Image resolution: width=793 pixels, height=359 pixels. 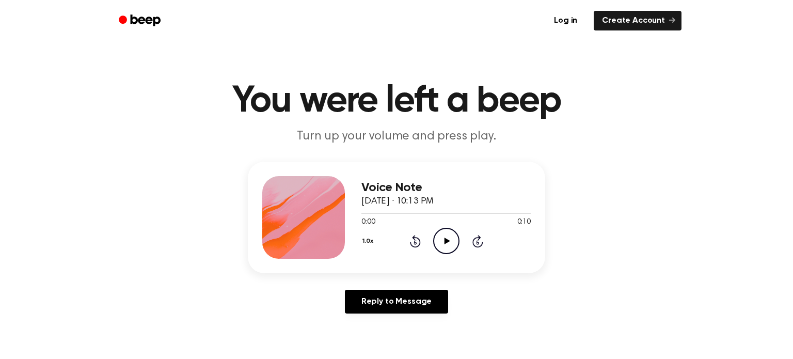 I want to click on p: Turn up your volume and press play., so click(x=397, y=136).